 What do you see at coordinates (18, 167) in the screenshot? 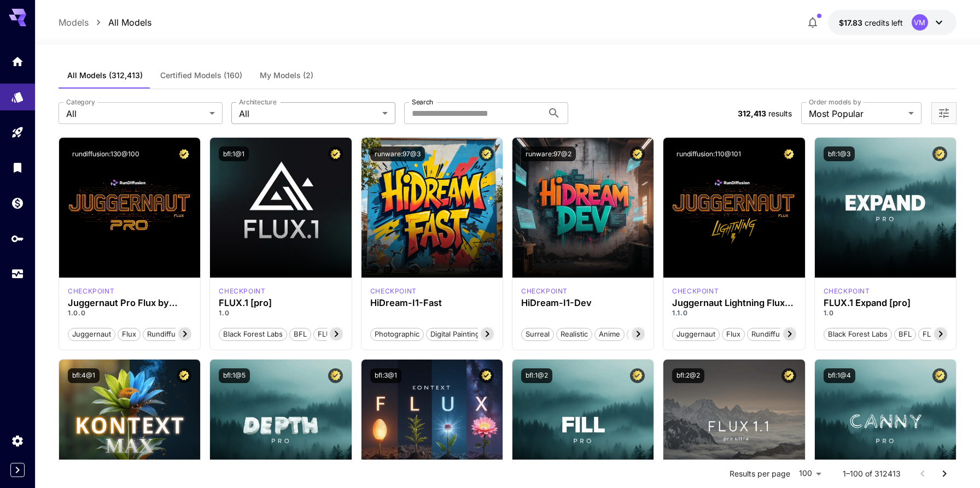
I see `div: Library` at bounding box center [18, 167].